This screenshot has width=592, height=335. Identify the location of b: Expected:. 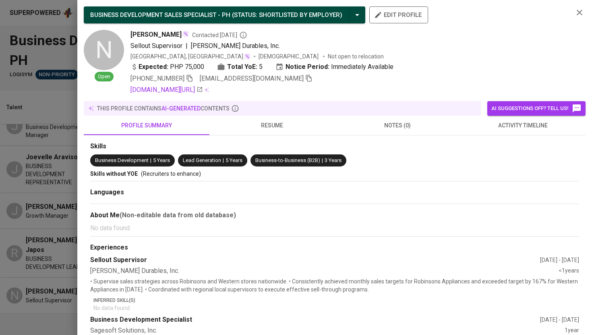
(154, 67).